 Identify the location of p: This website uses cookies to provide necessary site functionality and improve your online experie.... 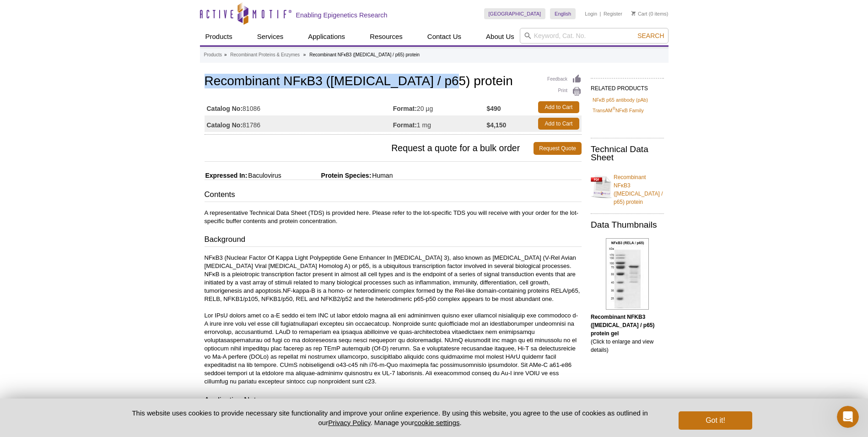
(390, 418).